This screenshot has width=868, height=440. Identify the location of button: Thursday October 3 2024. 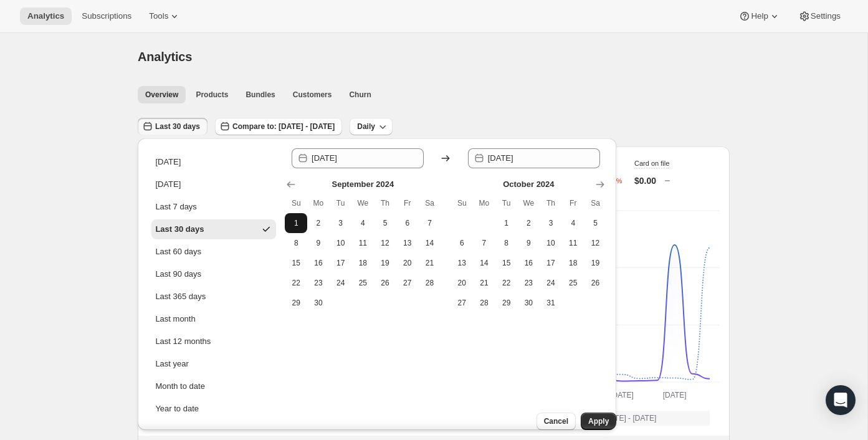
(551, 223).